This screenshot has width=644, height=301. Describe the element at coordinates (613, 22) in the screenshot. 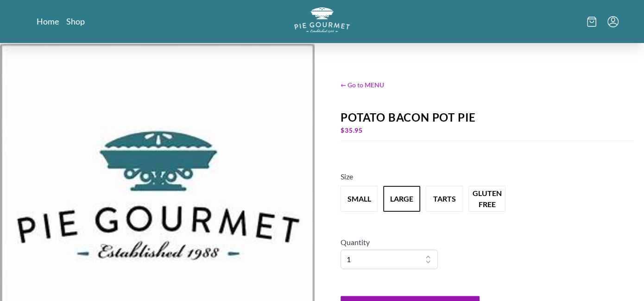

I see `button: Menu` at that location.